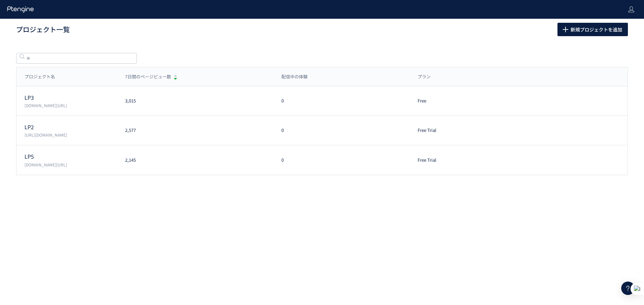  What do you see at coordinates (70, 127) in the screenshot?
I see `p: LP2` at bounding box center [70, 127].